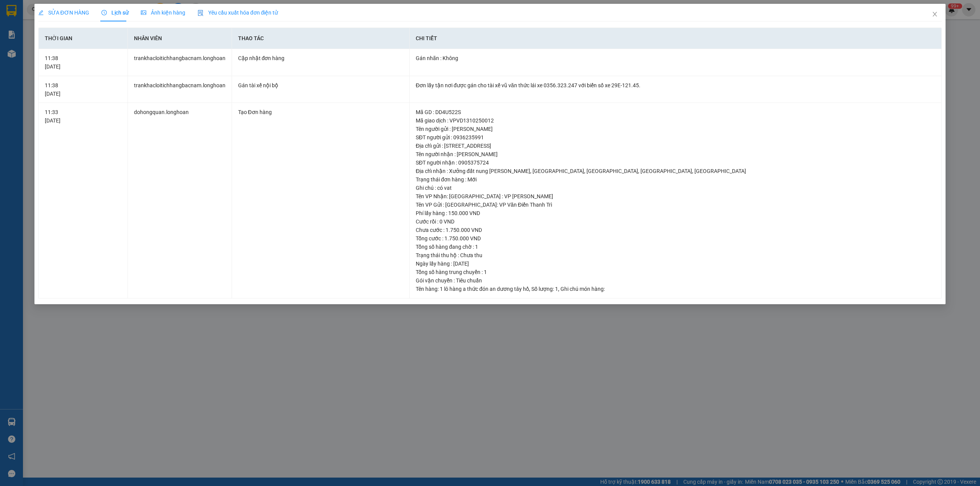 The image size is (980, 486). I want to click on th: Chi tiết, so click(675, 39).